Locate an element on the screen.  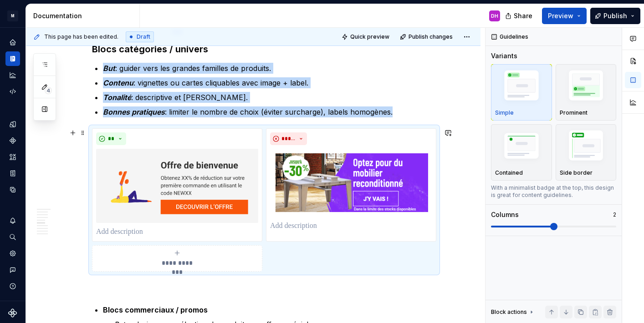
em: But is located at coordinates (109, 68).